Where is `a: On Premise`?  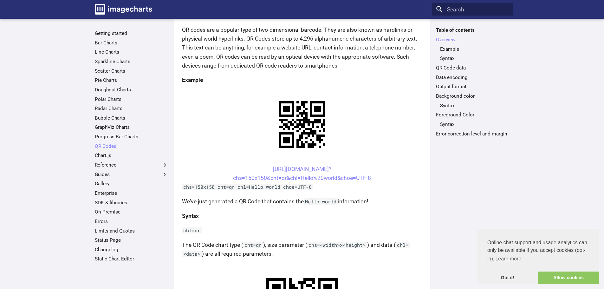 a: On Premise is located at coordinates (131, 212).